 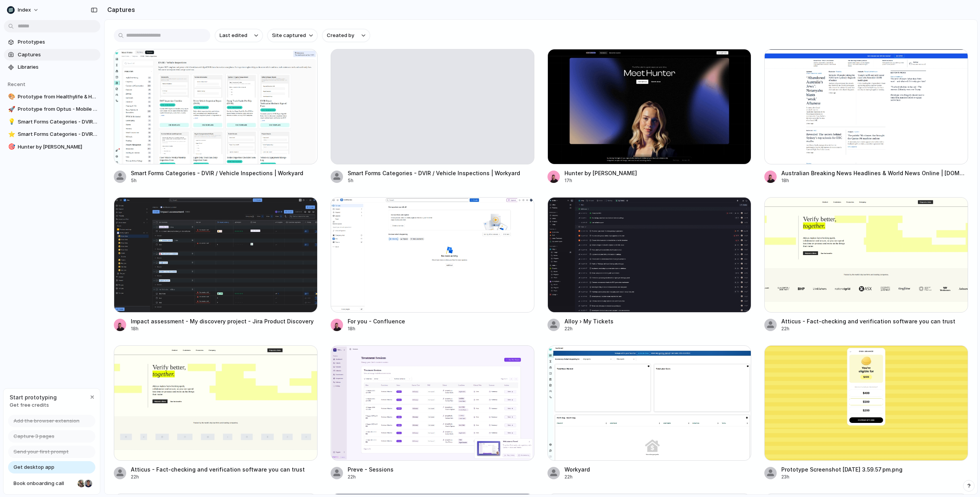 I want to click on a: Libraries, so click(x=52, y=67).